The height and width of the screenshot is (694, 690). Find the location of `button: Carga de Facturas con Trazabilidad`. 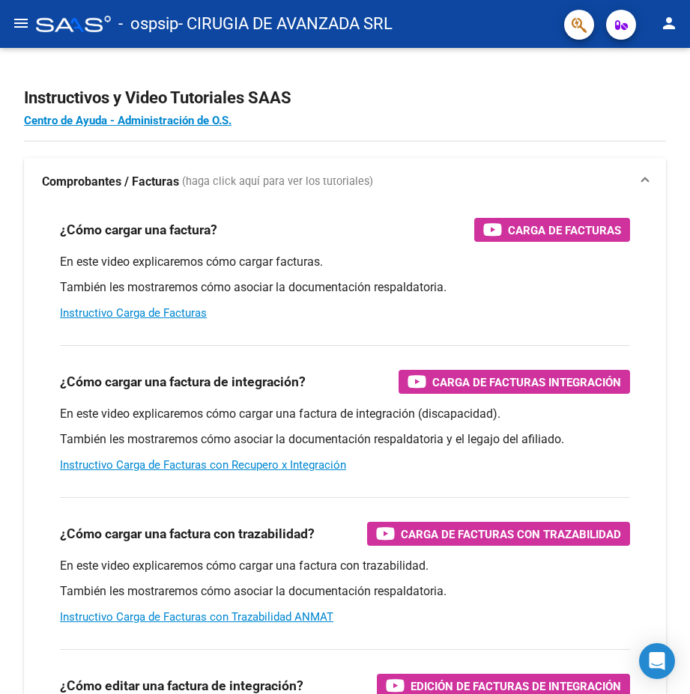

button: Carga de Facturas con Trazabilidad is located at coordinates (498, 534).